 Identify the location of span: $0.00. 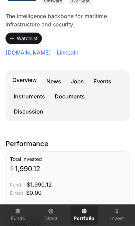
(34, 193).